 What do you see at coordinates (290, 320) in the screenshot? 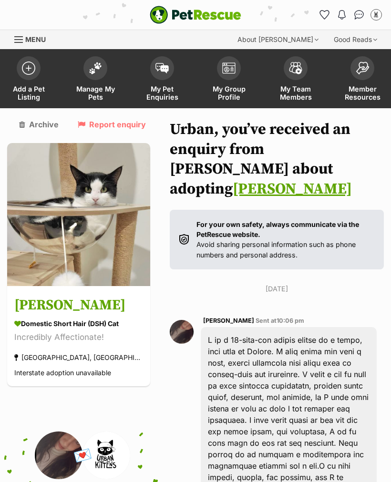
I see `span: 10:06 pm` at bounding box center [290, 320].